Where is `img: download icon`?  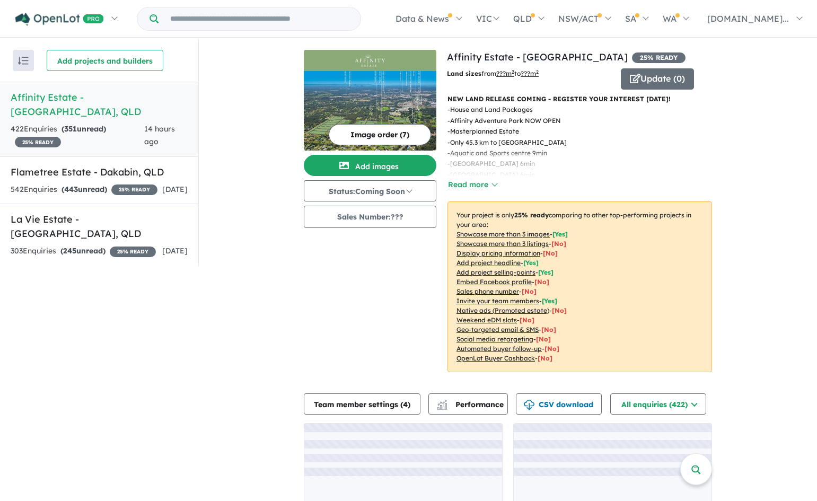 img: download icon is located at coordinates (529, 405).